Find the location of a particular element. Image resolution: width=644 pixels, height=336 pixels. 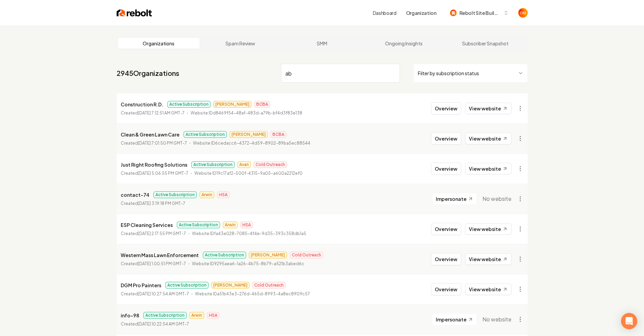

span: Rebolt Site Builder is located at coordinates (480, 13).